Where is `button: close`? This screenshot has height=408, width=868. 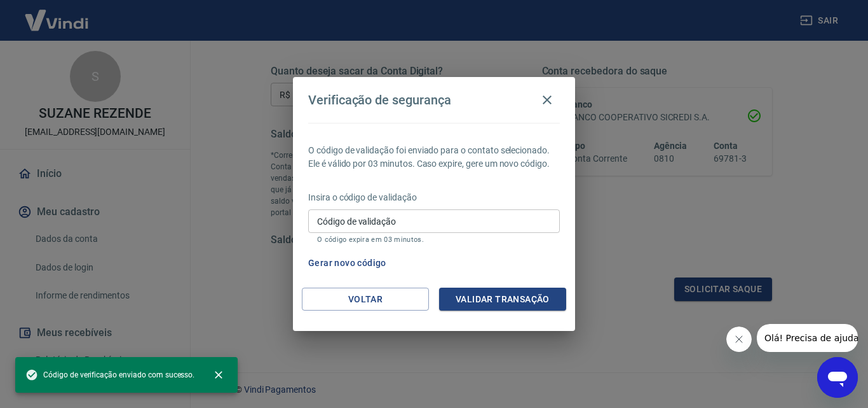
button: close is located at coordinates (219, 375).